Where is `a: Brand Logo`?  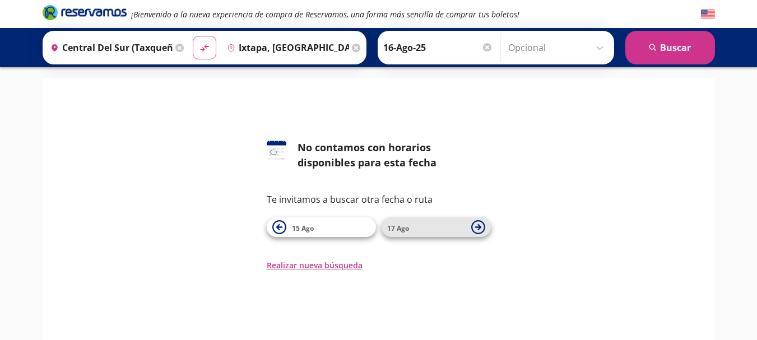 a: Brand Logo is located at coordinates (85, 14).